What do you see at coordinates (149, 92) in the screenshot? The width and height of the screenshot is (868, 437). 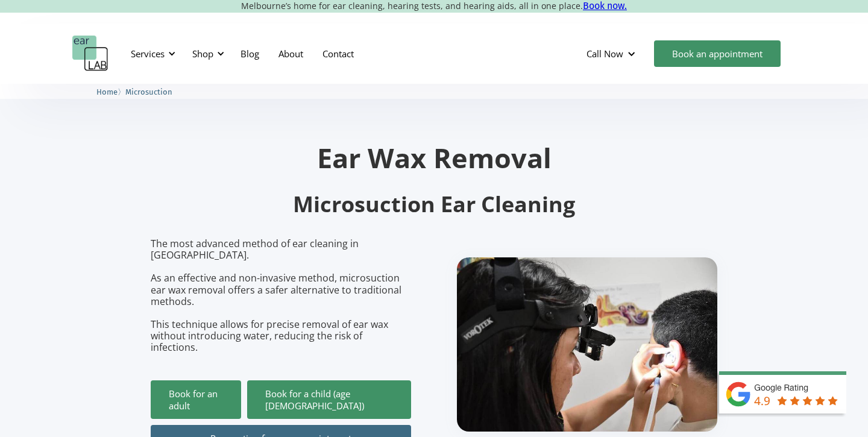 I see `span: Microsuction` at bounding box center [149, 92].